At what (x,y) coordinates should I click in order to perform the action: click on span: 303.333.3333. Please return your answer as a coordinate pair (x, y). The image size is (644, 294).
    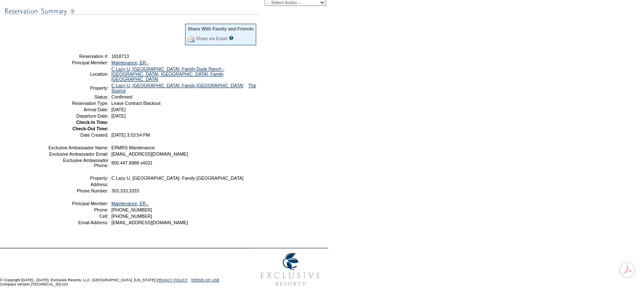
    Looking at the image, I should click on (125, 191).